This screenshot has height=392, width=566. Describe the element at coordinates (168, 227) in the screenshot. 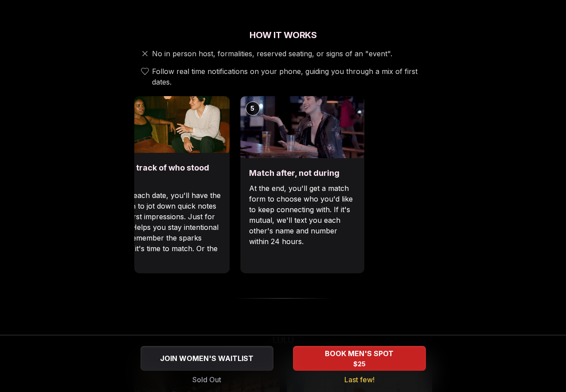

I see `p: After each date, you'll have the option to jot down quick notes and first impressions. Just for y...` at that location.